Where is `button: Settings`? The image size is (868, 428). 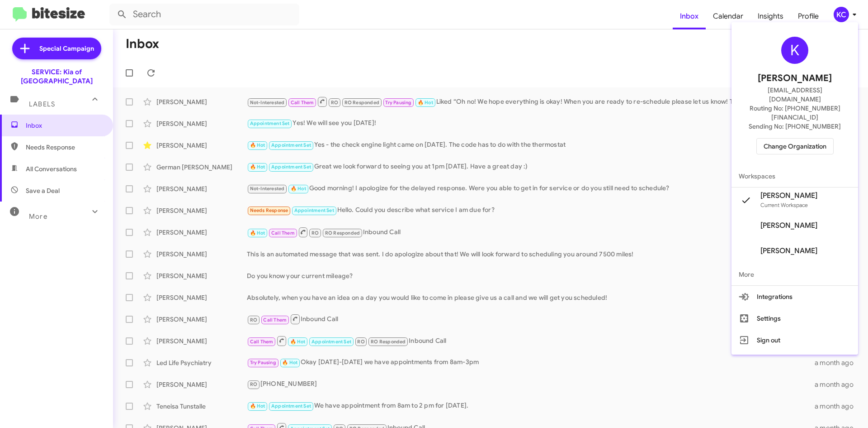 button: Settings is located at coordinates (795, 318).